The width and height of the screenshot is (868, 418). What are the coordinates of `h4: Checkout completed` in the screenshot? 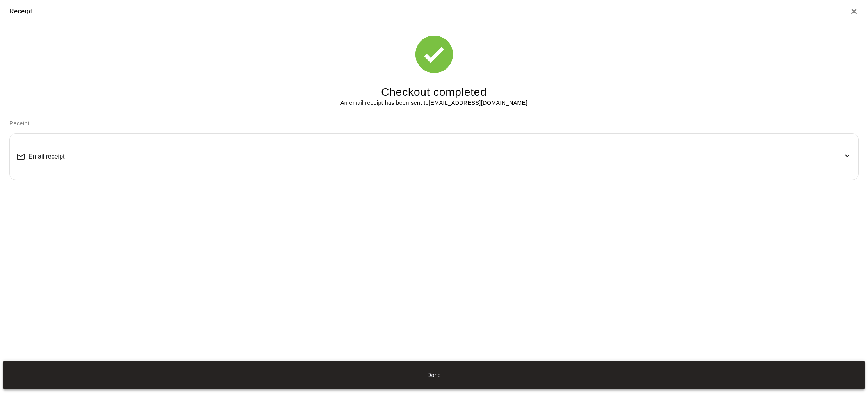 It's located at (434, 92).